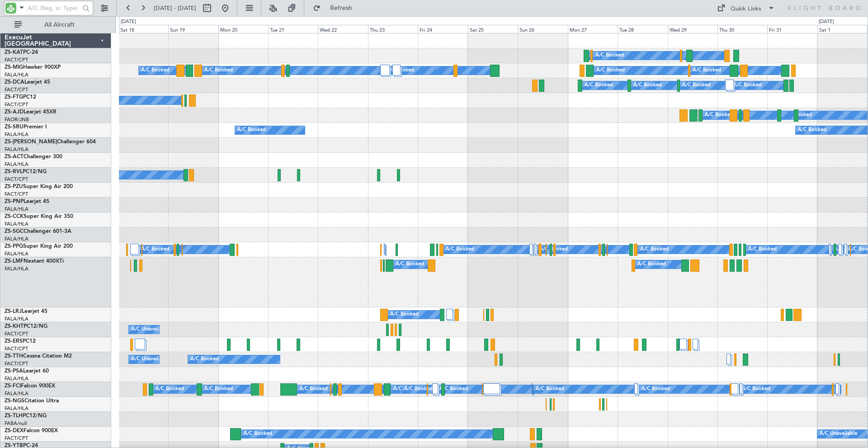 The image size is (868, 448). Describe the element at coordinates (54, 25) in the screenshot. I see `button: All Aircraft` at that location.